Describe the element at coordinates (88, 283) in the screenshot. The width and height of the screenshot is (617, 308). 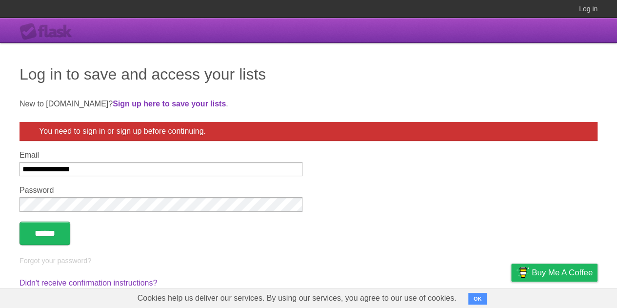
I see `a: Didn't receive confirmation instructions?` at that location.